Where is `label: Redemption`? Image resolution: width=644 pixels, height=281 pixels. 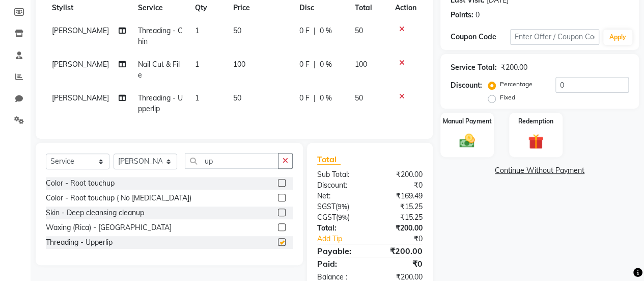 label: Redemption is located at coordinates (535, 121).